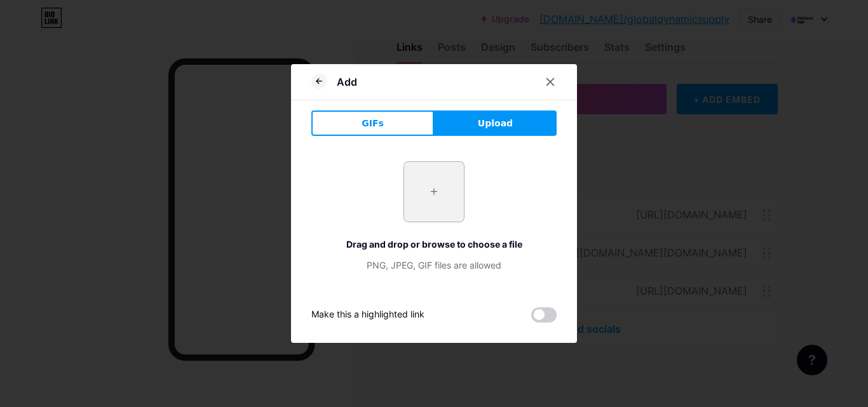 The image size is (868, 407). I want to click on div: PNG, JPEG, GIF files are allowed, so click(434, 265).